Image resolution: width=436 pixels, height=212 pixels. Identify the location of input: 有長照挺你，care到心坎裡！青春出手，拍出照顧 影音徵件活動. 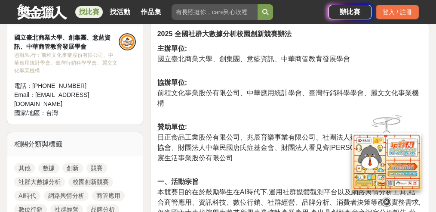
(215, 12).